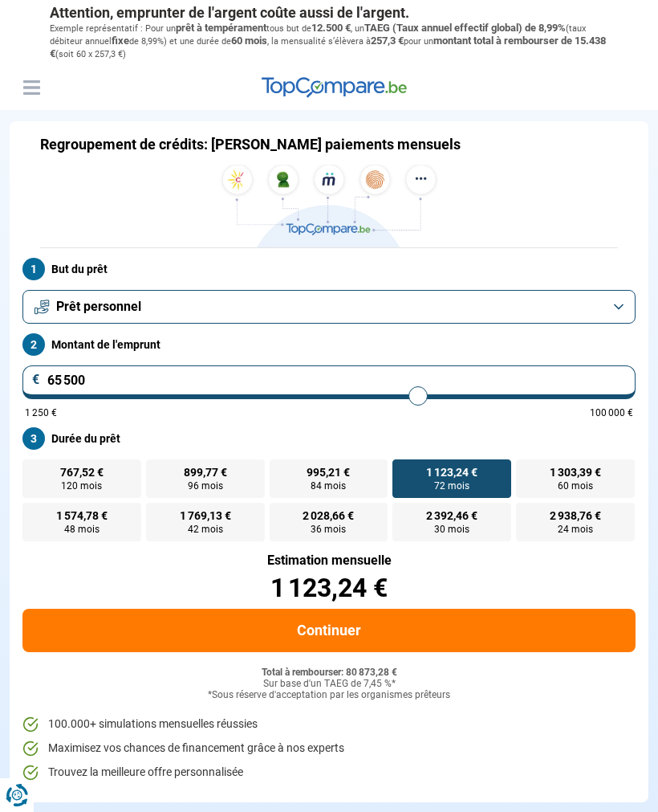 The height and width of the screenshot is (812, 658). Describe the element at coordinates (329, 206) in the screenshot. I see `img: TopCompare.be` at that location.